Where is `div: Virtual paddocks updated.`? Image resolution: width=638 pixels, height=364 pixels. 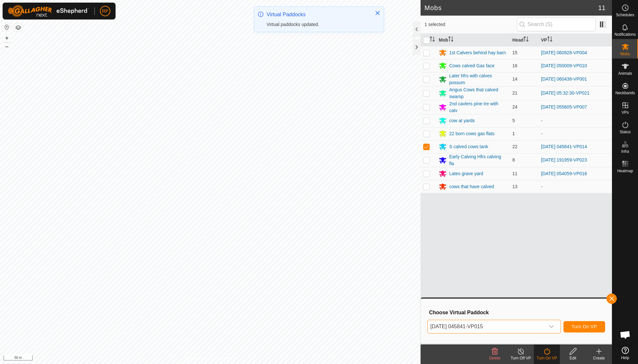 div: Virtual paddocks updated. is located at coordinates (318, 25).